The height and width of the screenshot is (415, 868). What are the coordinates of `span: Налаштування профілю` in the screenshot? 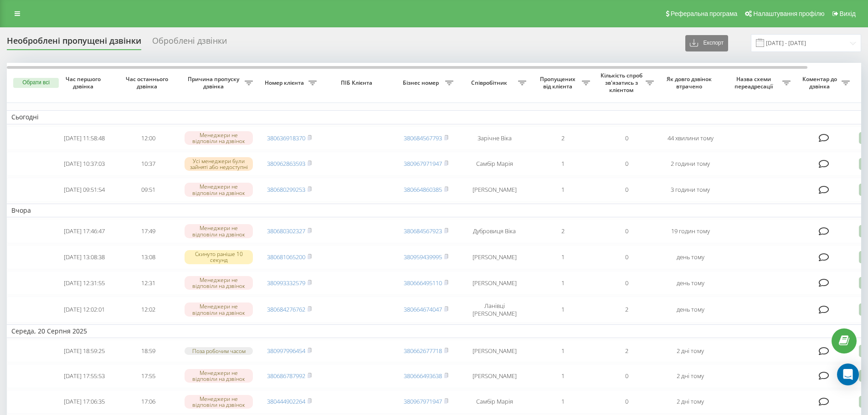 It's located at (788, 14).